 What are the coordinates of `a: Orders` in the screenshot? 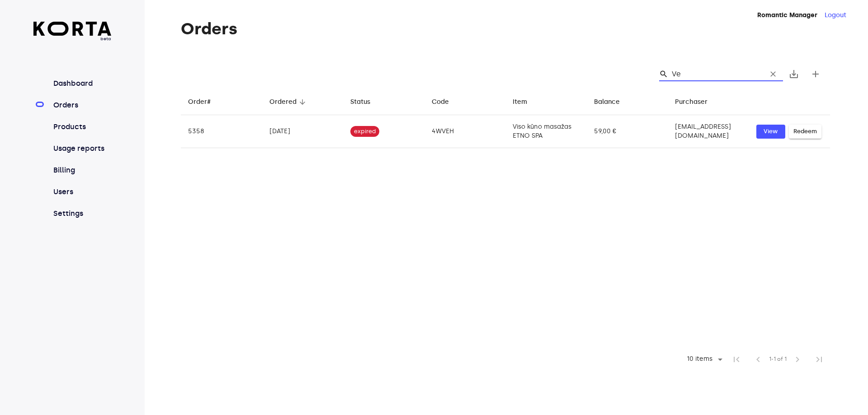 It's located at (81, 105).